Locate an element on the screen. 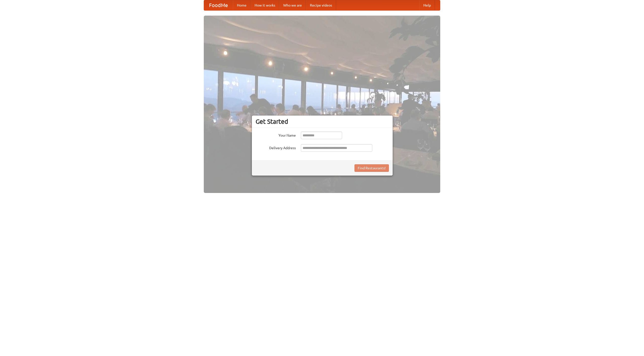  label: Delivery Address is located at coordinates (275, 147).